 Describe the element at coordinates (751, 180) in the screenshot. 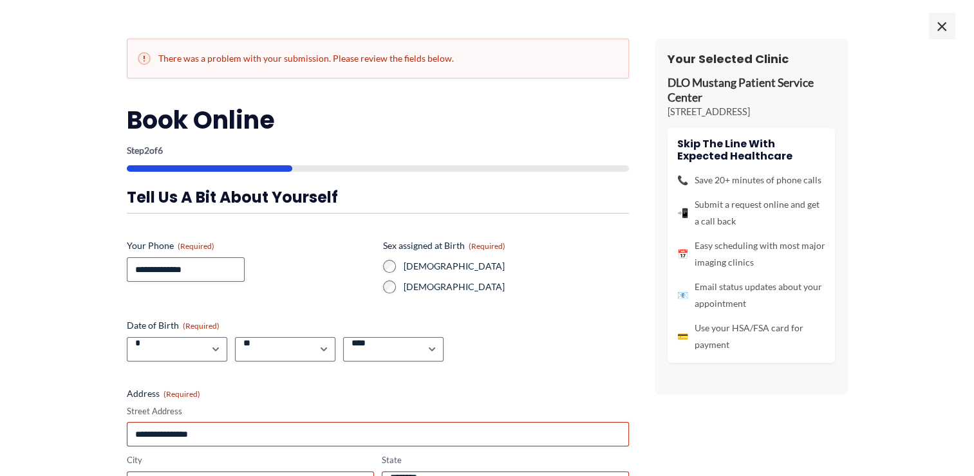

I see `li: Save 20+ minutes of phone calls` at that location.